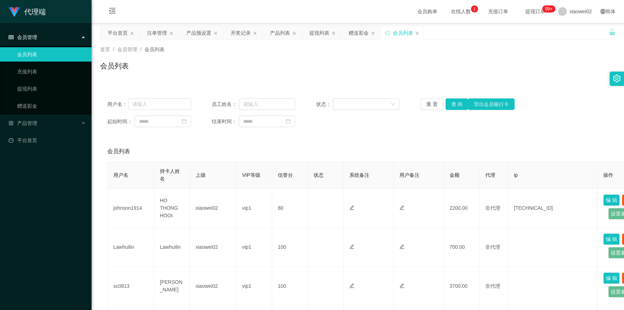  What do you see at coordinates (199, 33) in the screenshot?
I see `div: 产品预设置` at bounding box center [199, 33].